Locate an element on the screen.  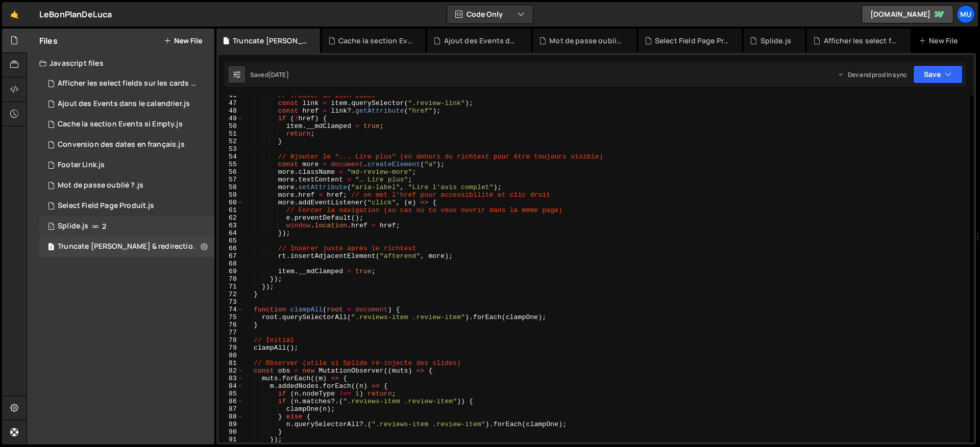
div: 90 is located at coordinates (231, 432).